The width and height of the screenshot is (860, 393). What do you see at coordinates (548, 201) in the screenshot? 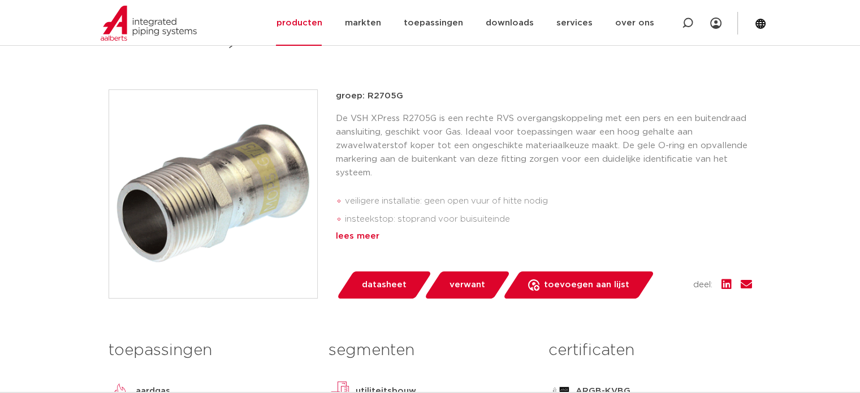
I see `li: veiligere installatie: geen open vuur of hitte nodig` at bounding box center [548, 201].